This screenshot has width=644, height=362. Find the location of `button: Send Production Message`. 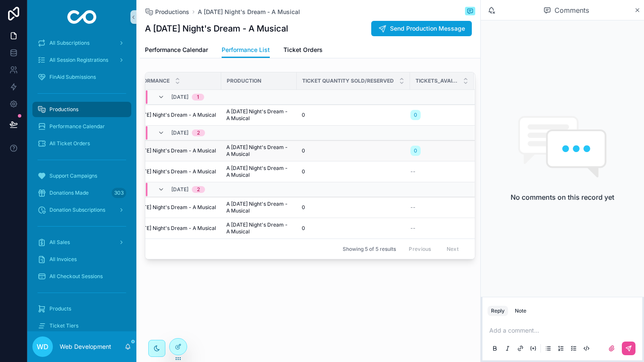

button: Send Production Message is located at coordinates (421, 29).